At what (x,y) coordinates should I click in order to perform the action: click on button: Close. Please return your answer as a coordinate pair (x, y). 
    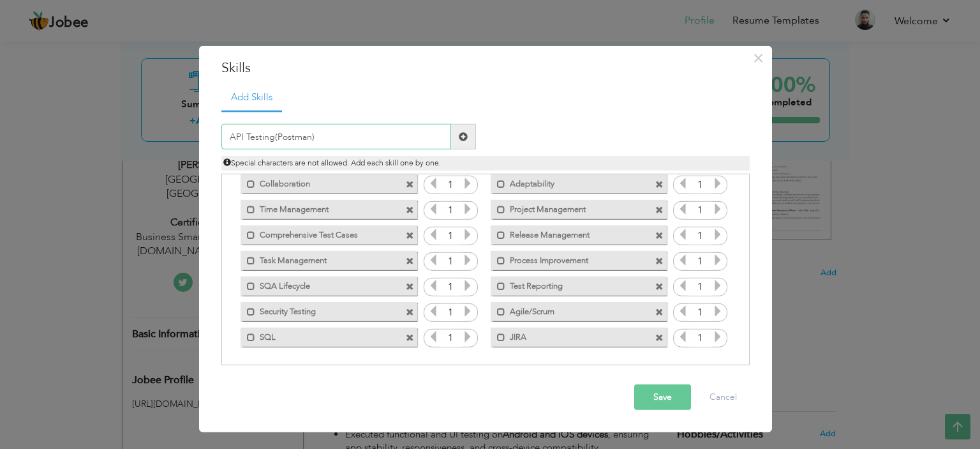
    Looking at the image, I should click on (758, 57).